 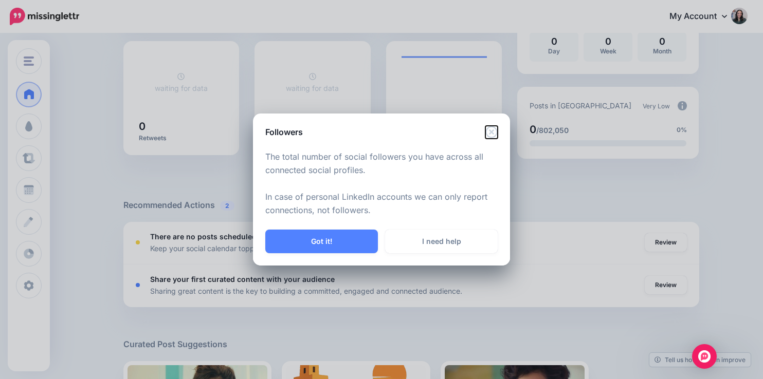 What do you see at coordinates (381, 184) in the screenshot?
I see `p: The total number of social followers you have across all connected social profiles. In case of pe...` at bounding box center [381, 184].